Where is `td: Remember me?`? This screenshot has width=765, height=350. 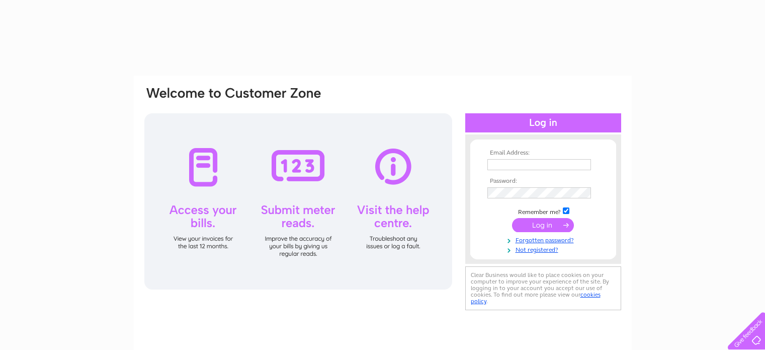 td: Remember me? is located at coordinates (543, 211).